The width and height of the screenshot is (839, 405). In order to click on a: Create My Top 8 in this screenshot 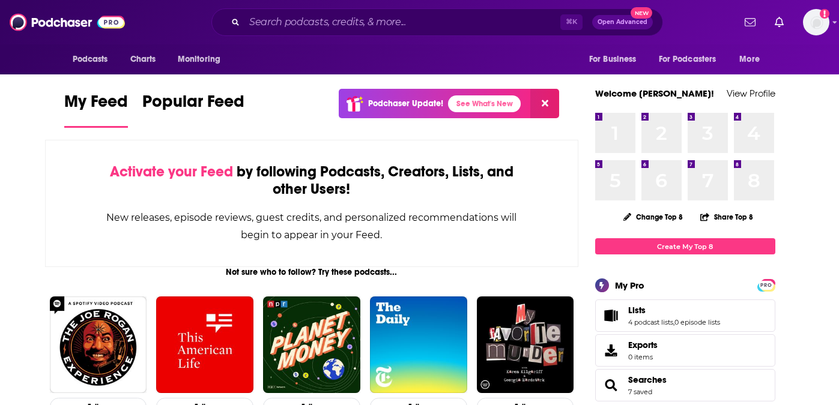, I will do `click(685, 246)`.